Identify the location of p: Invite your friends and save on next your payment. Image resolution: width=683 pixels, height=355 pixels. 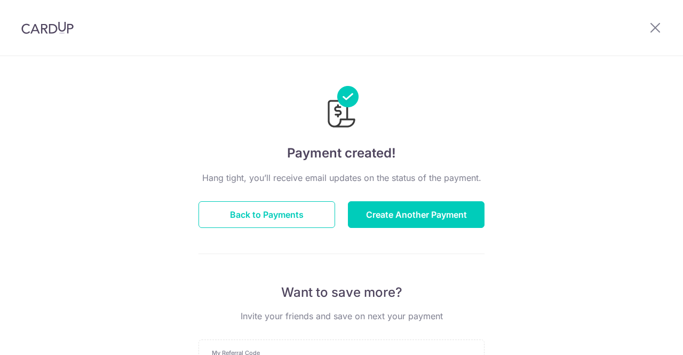
(341, 316).